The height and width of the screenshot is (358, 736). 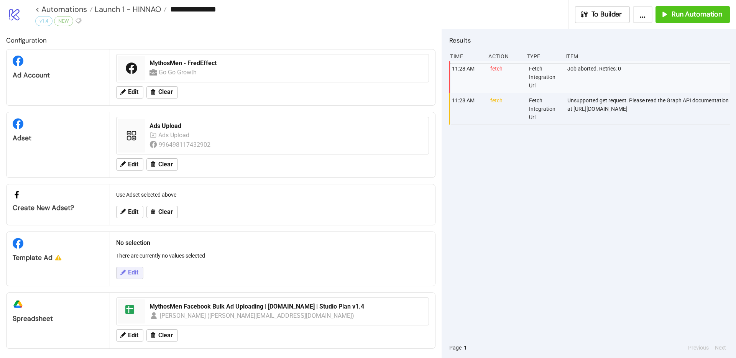 I want to click on div: Use Adset selected above, so click(x=273, y=195).